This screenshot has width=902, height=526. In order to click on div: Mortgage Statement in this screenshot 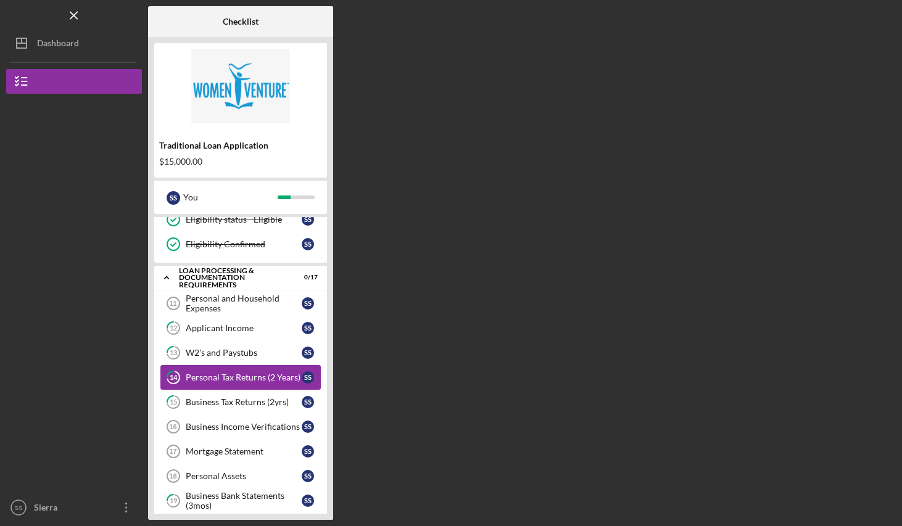, I will do `click(244, 452)`.